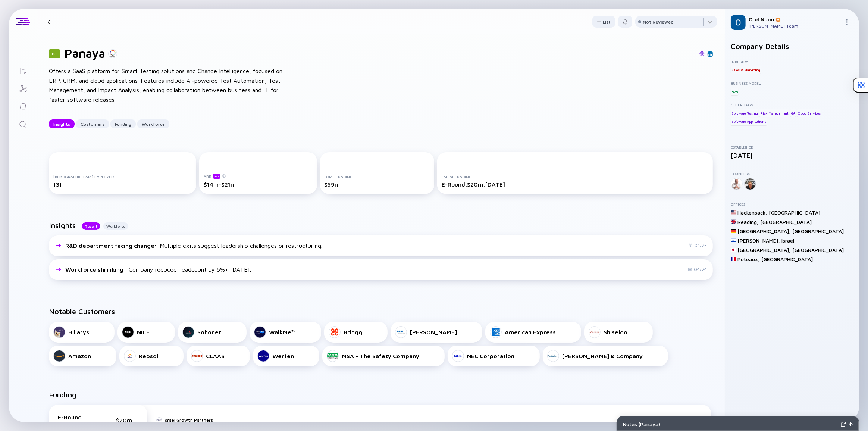 This screenshot has height=431, width=868. What do you see at coordinates (745, 70) in the screenshot?
I see `div: Sales & Marketing` at bounding box center [745, 70].